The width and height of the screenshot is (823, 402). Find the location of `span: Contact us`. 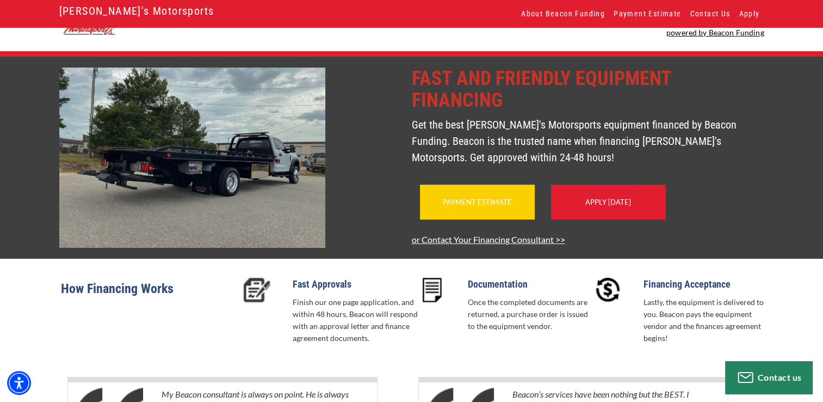

span: Contact us is located at coordinates (780, 377).